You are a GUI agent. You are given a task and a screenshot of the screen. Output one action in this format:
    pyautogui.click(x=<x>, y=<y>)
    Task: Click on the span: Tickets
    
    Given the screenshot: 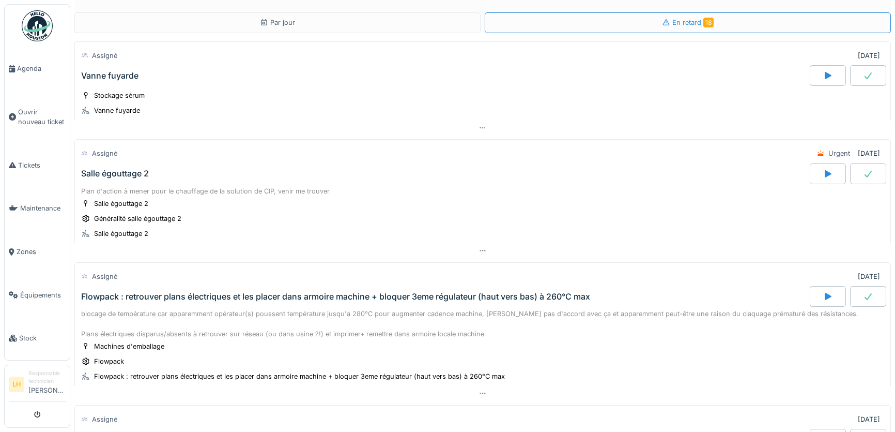 What is the action you would take?
    pyautogui.click(x=42, y=165)
    